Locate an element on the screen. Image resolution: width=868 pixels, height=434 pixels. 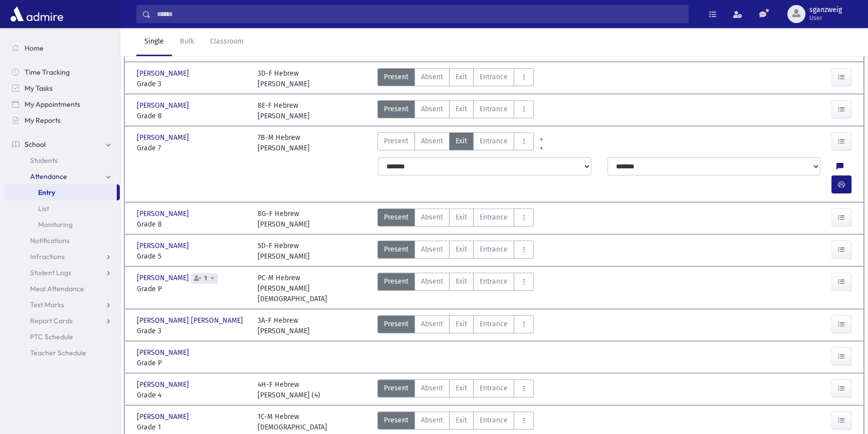
span: Entry is located at coordinates (46, 192).